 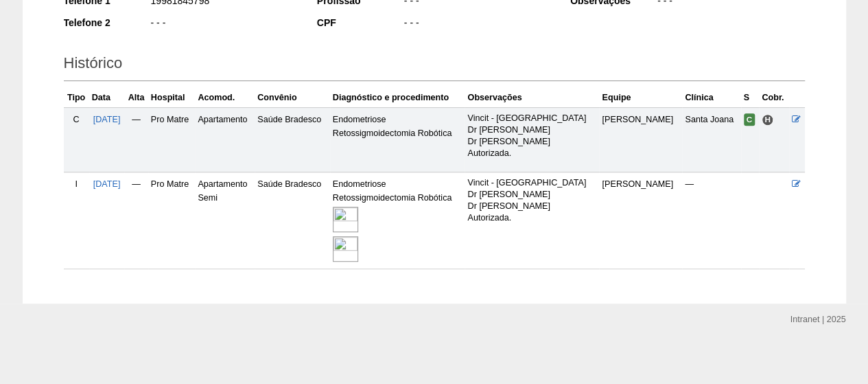 What do you see at coordinates (136, 98) in the screenshot?
I see `th: Alta` at bounding box center [136, 98].